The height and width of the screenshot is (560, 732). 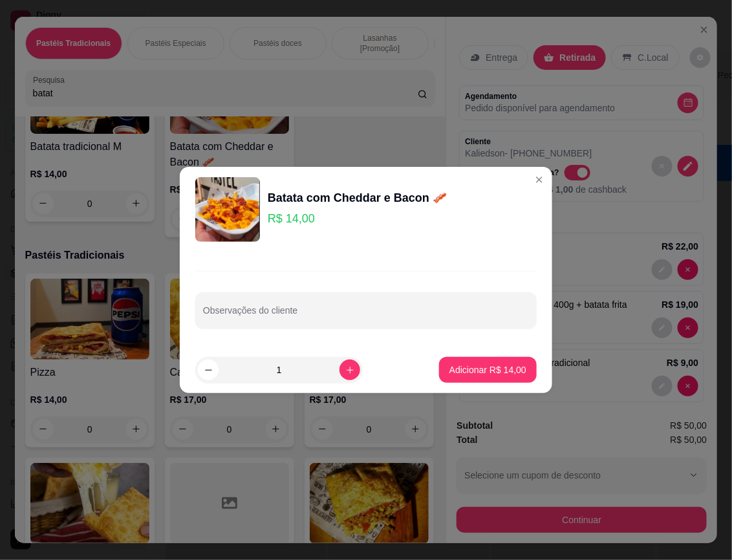 What do you see at coordinates (357, 219) in the screenshot?
I see `p: R$ 14,00` at bounding box center [357, 219].